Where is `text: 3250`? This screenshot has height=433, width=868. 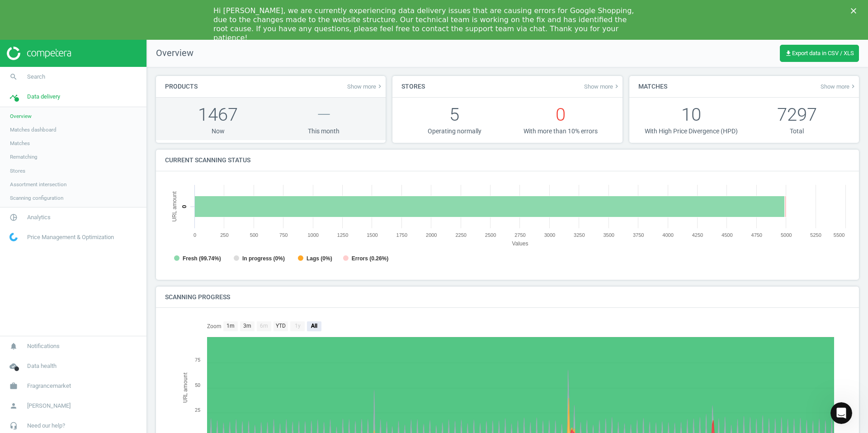
text: 3250 is located at coordinates (579, 235).